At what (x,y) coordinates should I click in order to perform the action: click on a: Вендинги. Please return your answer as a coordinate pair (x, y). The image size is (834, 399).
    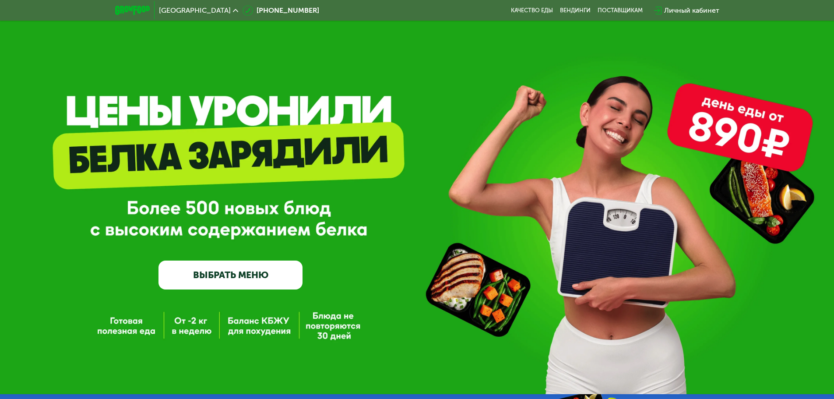
    Looking at the image, I should click on (575, 11).